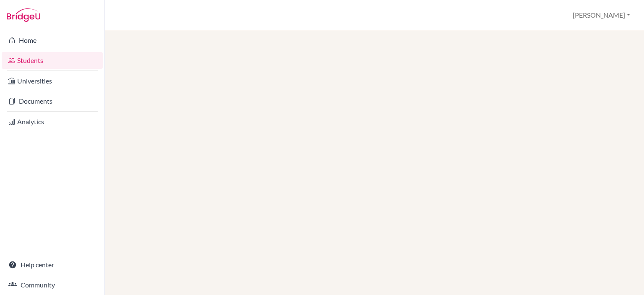 The width and height of the screenshot is (644, 295). Describe the element at coordinates (52, 265) in the screenshot. I see `a: Help center` at that location.